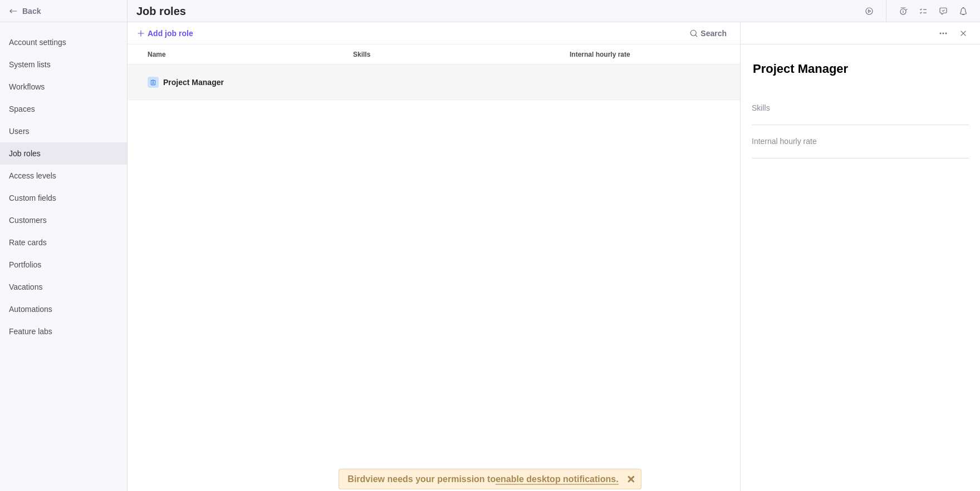 Image resolution: width=980 pixels, height=491 pixels. I want to click on span: Automations, so click(63, 310).